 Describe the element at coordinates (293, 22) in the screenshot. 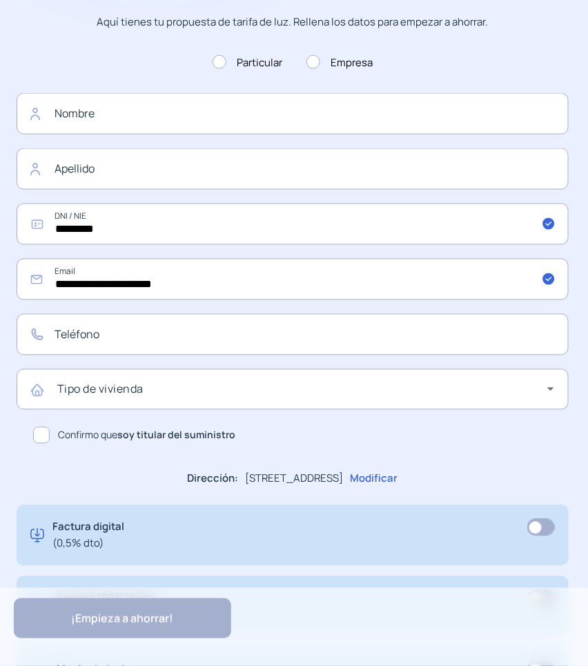

I see `p: Aquí tienes tu propuesta de tarifa de luz. Rellena los datos para empezar a ahorrar.` at that location.